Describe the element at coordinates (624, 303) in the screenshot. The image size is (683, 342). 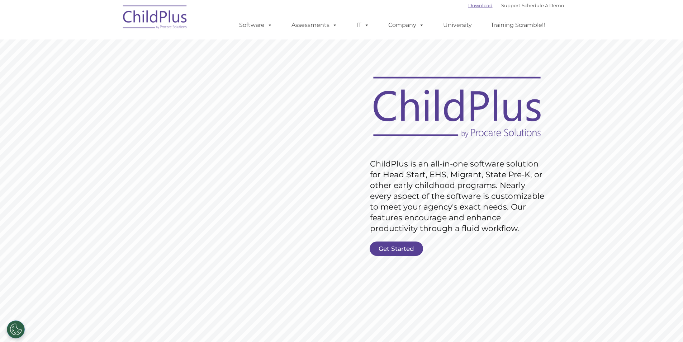
I see `div: Chat Widget` at that location.